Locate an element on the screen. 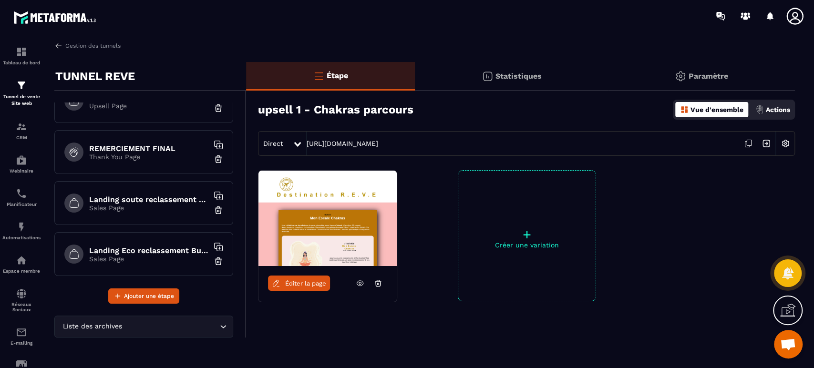 The image size is (814, 368). div: Search for option is located at coordinates (144, 327).